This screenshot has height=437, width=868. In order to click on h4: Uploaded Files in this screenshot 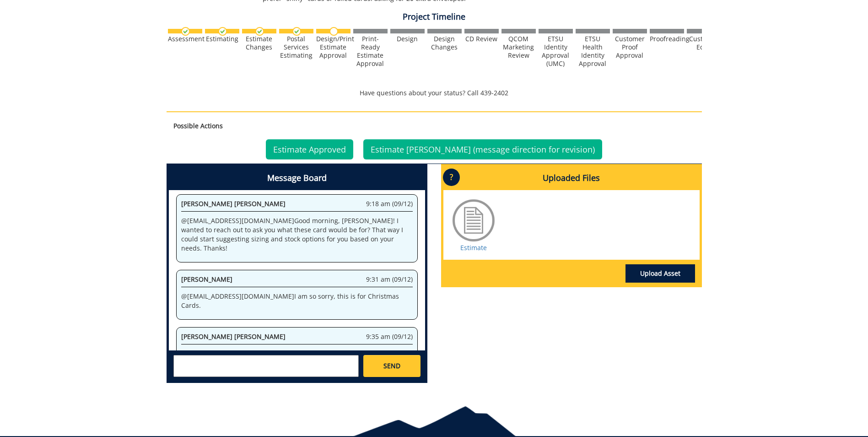, I will do `click(572, 178)`.